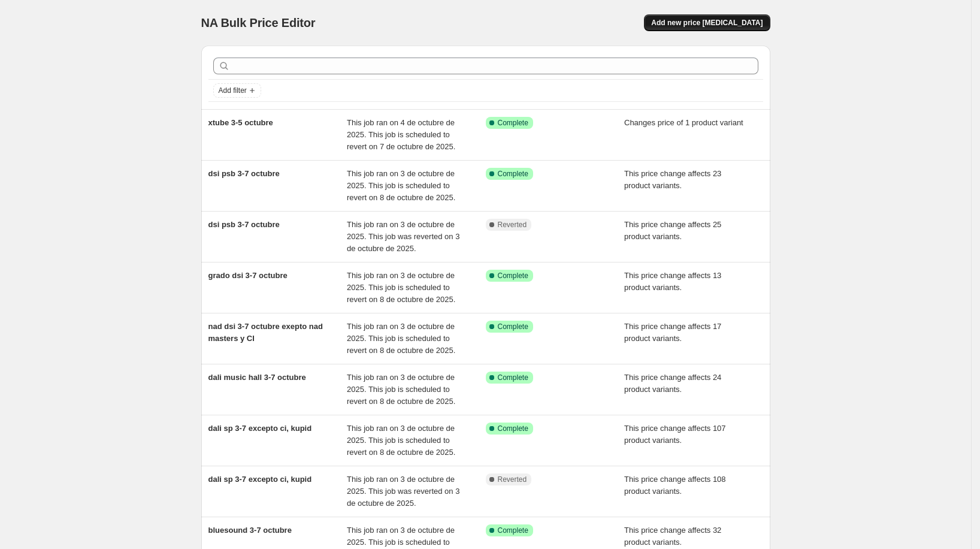 The image size is (980, 549). I want to click on span: nad dsi 3-7 octubre exepto nad masters y CI, so click(265, 332).